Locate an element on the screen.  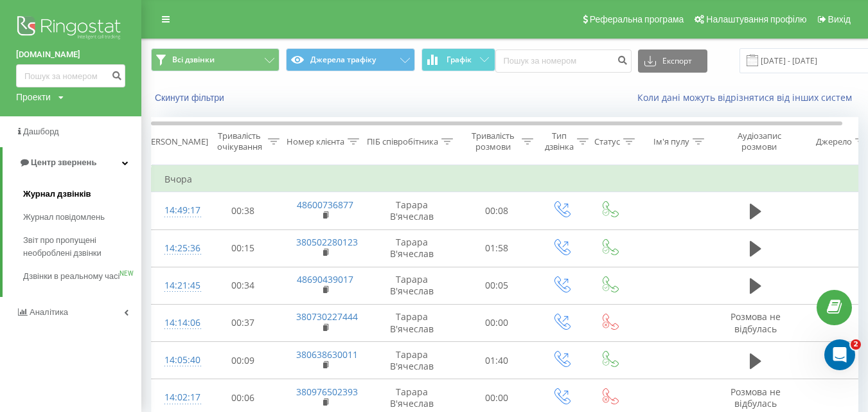
button: Графік is located at coordinates (458, 60).